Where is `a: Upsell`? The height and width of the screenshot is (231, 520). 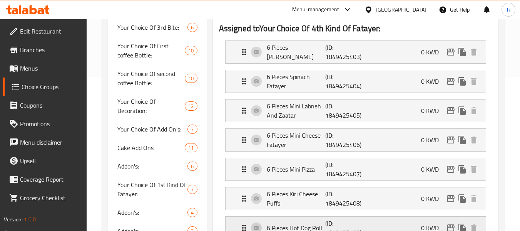 a: Upsell is located at coordinates (45, 161).